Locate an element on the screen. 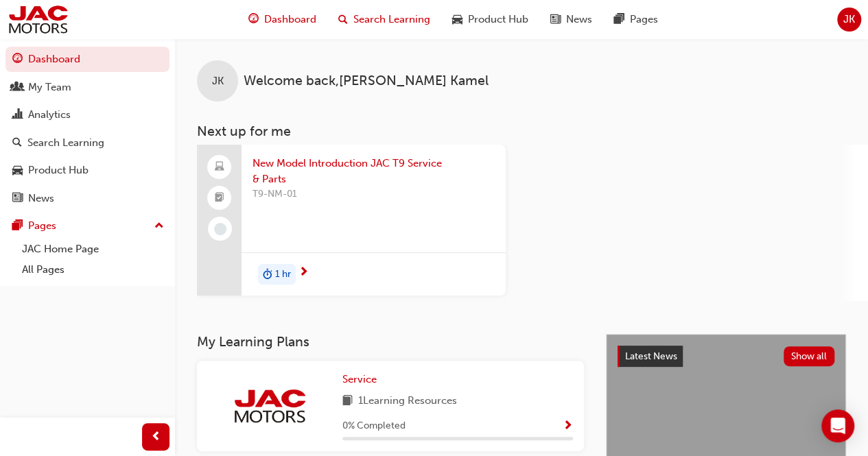 The width and height of the screenshot is (868, 456). span: duration-icon is located at coordinates (268, 274).